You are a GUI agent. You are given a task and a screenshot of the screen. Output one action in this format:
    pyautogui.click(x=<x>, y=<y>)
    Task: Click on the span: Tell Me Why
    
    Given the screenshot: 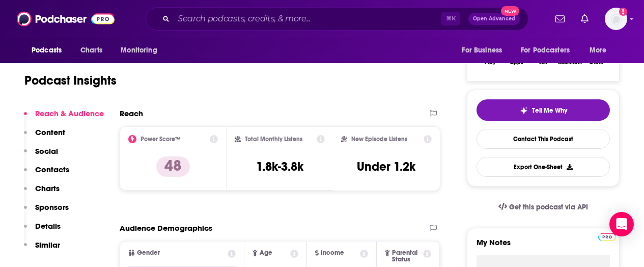 What is the action you would take?
    pyautogui.click(x=549, y=110)
    